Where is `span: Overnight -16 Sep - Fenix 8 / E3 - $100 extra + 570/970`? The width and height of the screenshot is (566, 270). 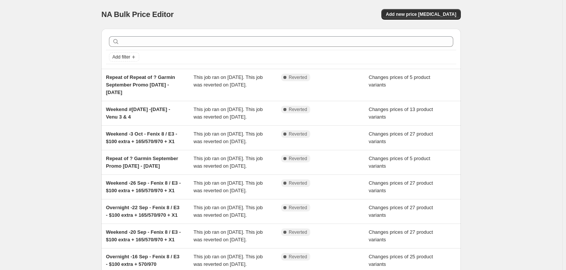
span: Overnight -16 Sep - Fenix 8 / E3 - $100 extra + 570/970 is located at coordinates (143, 261).